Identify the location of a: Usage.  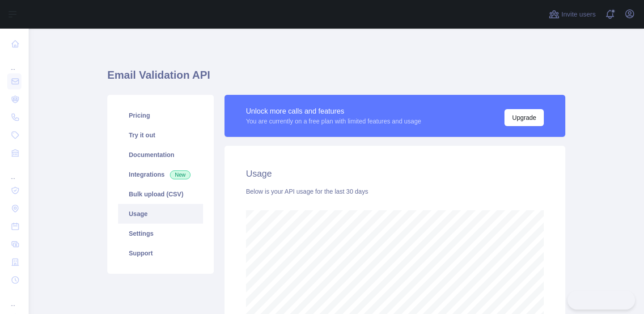
(161, 213).